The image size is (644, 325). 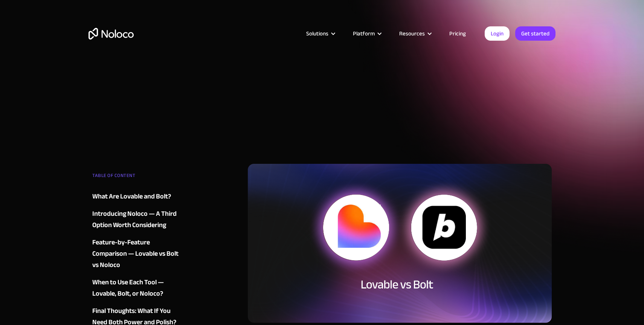 What do you see at coordinates (138, 254) in the screenshot?
I see `div: Feature-by-Feature Comparison — Lovable vs Bolt vs Noloco` at bounding box center [138, 254].